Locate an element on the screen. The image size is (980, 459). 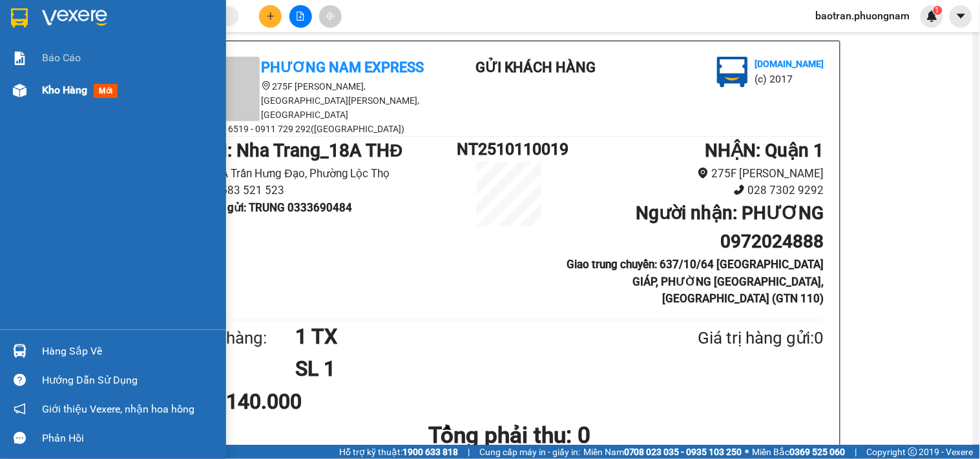
span: mới is located at coordinates (105, 91).